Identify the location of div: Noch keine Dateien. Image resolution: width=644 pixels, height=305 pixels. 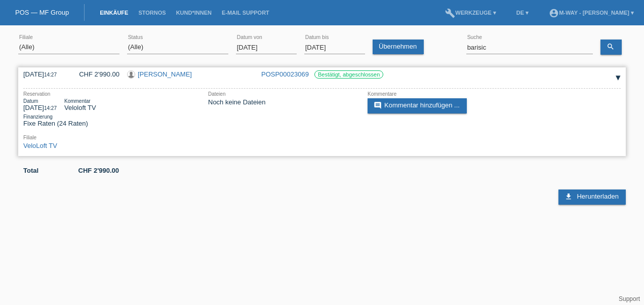
(284, 102).